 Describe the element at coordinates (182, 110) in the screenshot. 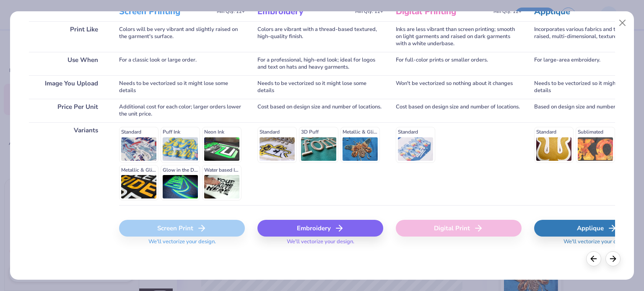

I see `div: Additional cost for each color; larger orders lower the unit price.` at that location.